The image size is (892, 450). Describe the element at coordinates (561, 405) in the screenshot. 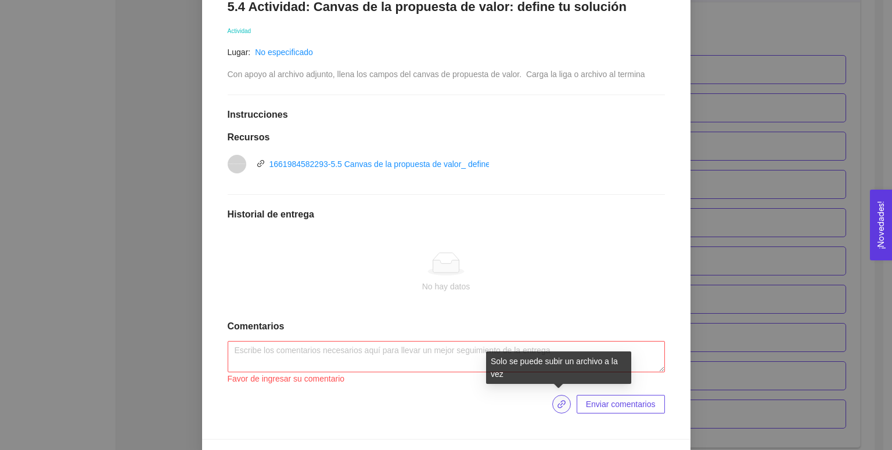

I see `button: link` at that location.